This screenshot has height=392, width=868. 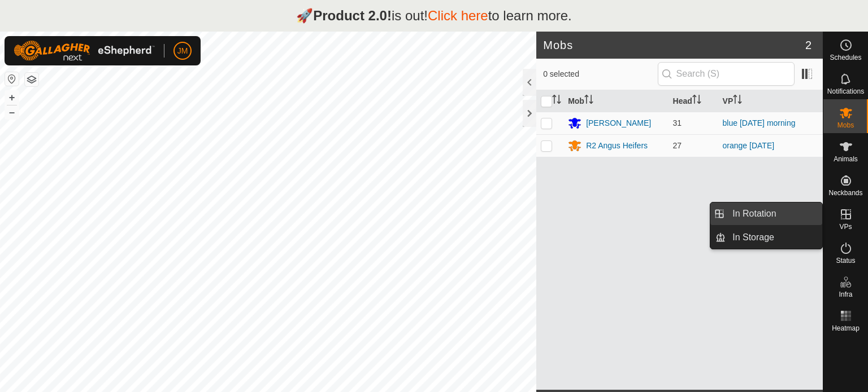 I want to click on span: Notifications, so click(x=845, y=91).